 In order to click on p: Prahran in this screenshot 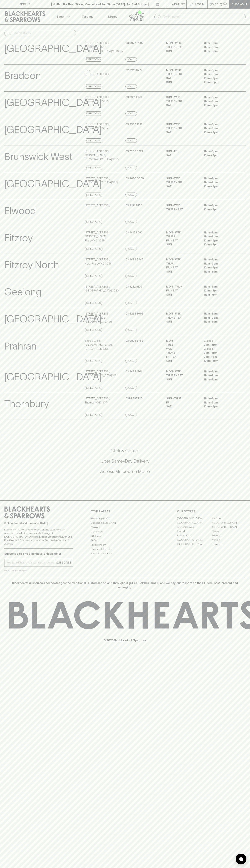, I will do `click(20, 346)`.